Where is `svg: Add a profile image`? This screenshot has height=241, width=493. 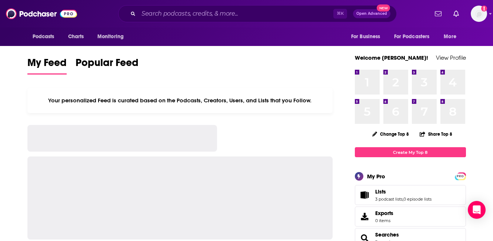 svg: Add a profile image is located at coordinates (484, 9).